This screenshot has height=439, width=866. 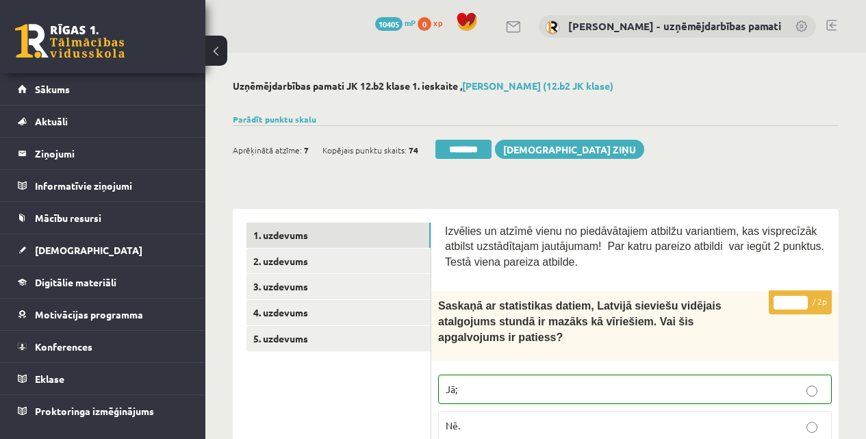 What do you see at coordinates (424, 24) in the screenshot?
I see `span: 0` at bounding box center [424, 24].